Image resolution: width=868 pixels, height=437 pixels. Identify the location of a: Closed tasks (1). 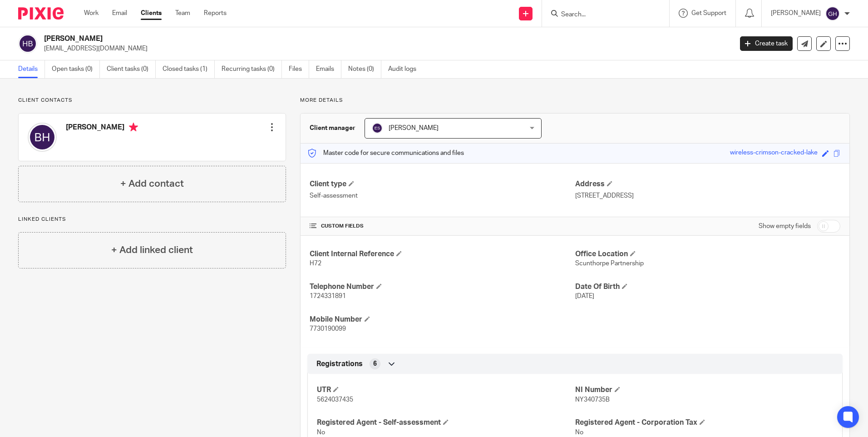
(189, 69).